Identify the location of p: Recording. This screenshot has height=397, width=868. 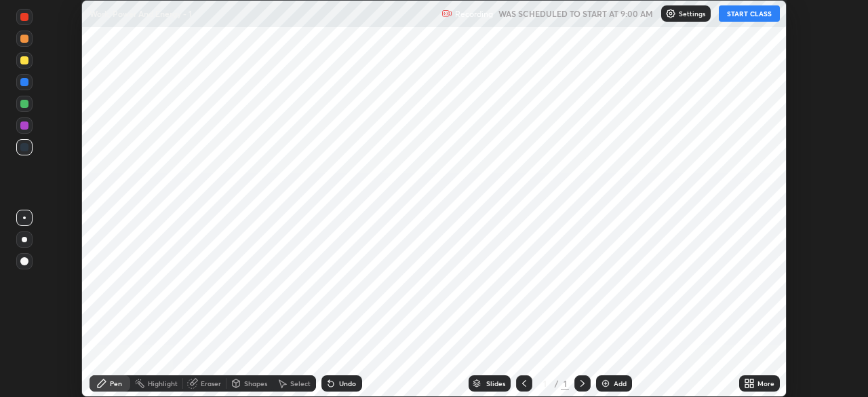
(474, 14).